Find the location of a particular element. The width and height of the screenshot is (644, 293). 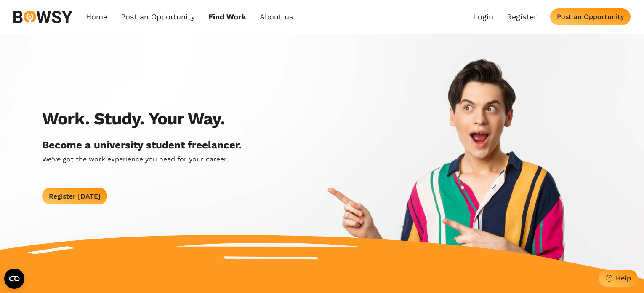

a: Register is located at coordinates (522, 17).